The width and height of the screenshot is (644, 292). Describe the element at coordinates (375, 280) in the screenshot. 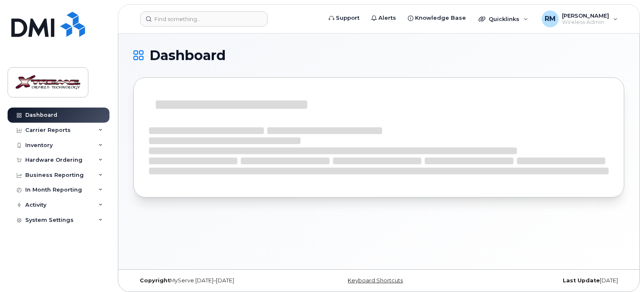

I see `a: Keyboard Shortcuts` at that location.